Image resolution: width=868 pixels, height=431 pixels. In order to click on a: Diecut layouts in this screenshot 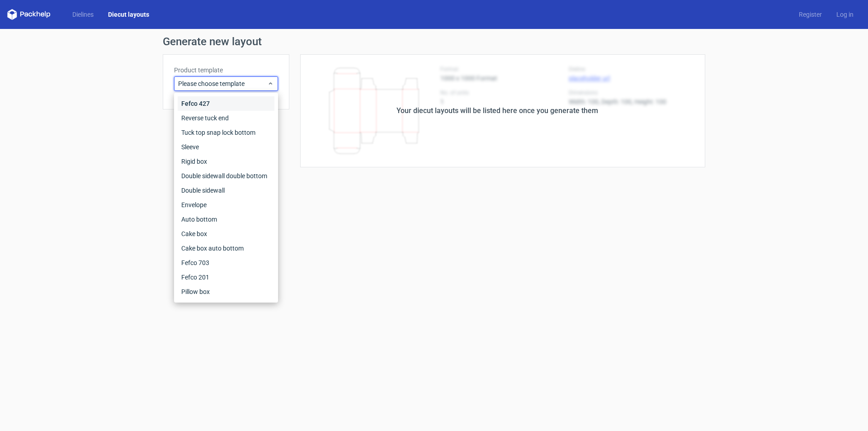, I will do `click(128, 15)`.